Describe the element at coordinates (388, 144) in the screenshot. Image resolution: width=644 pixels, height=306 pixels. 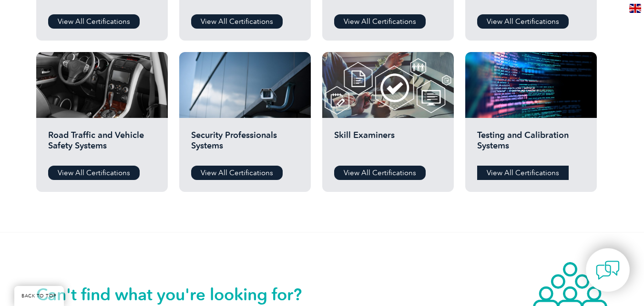
I see `h2: Skill Examiners` at that location.